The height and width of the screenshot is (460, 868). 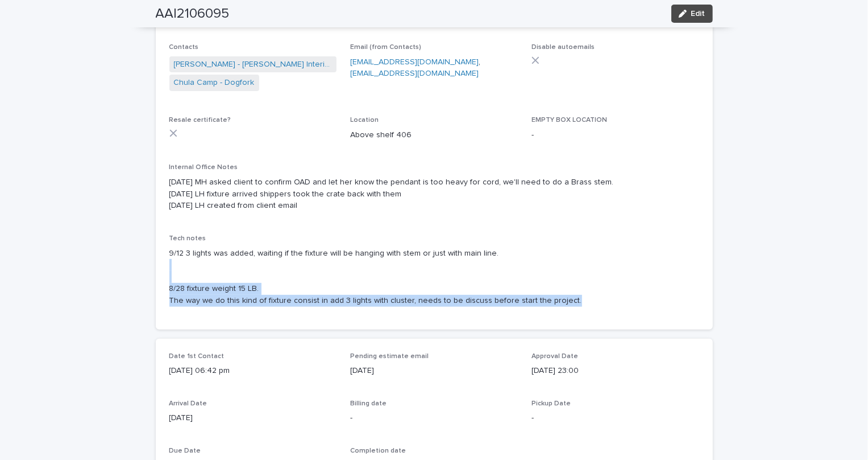 I want to click on span: Date 1st Contact, so click(x=196, y=356).